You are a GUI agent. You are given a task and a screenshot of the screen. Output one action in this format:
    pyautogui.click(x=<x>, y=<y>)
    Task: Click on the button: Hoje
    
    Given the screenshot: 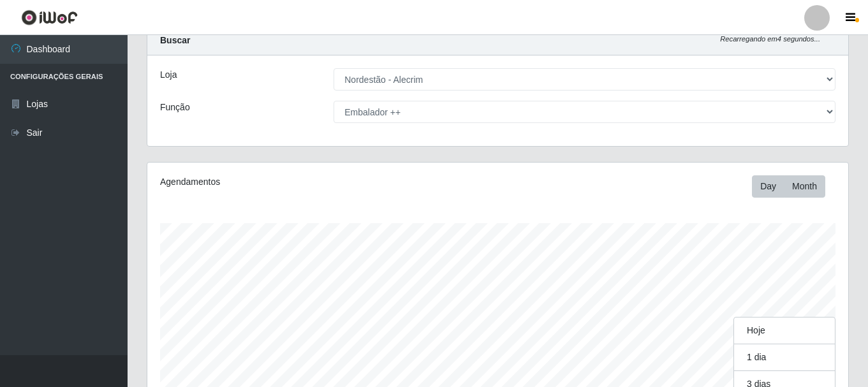 What is the action you would take?
    pyautogui.click(x=784, y=331)
    